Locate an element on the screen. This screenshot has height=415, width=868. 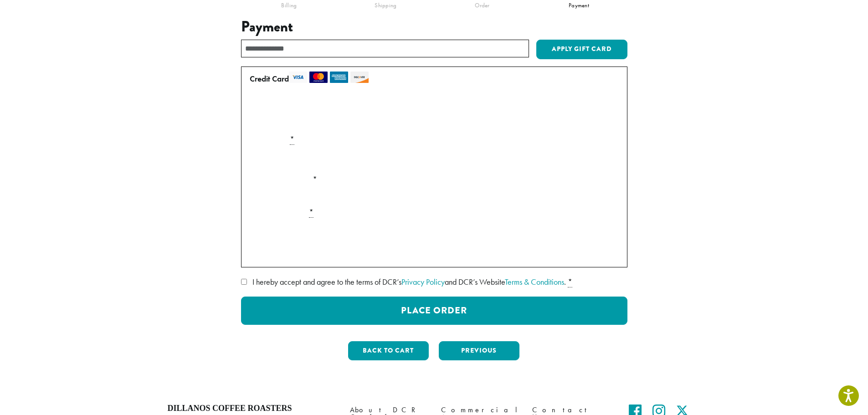
h3: Payment is located at coordinates (434, 27).